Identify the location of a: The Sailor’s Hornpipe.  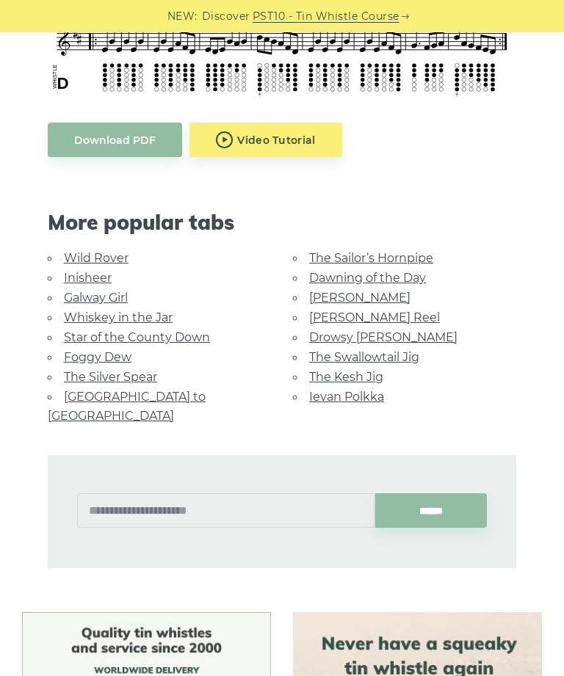
(371, 258).